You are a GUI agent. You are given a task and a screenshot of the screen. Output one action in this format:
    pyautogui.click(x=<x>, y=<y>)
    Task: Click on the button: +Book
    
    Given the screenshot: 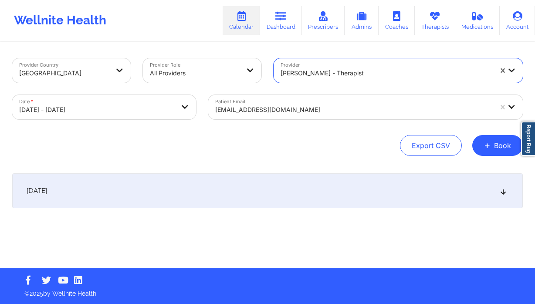 What is the action you would take?
    pyautogui.click(x=497, y=145)
    